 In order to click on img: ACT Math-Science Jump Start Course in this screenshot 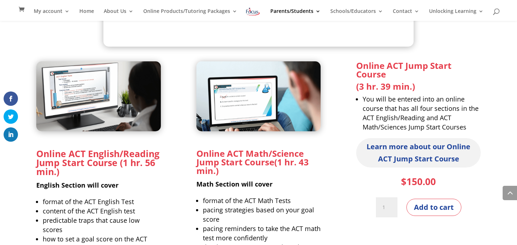, I will do `click(259, 96)`.